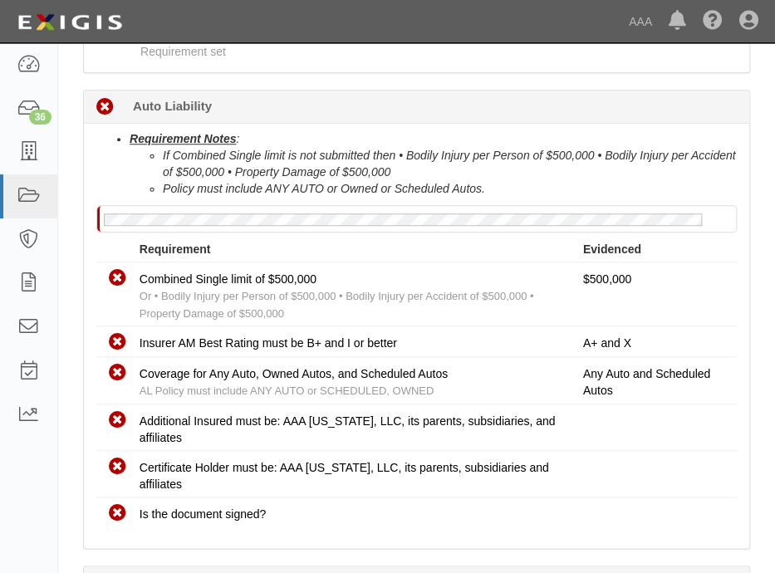 The width and height of the screenshot is (775, 573). What do you see at coordinates (268, 343) in the screenshot?
I see `span: Insurer AM Best Rating must be B+ and I or better` at bounding box center [268, 343].